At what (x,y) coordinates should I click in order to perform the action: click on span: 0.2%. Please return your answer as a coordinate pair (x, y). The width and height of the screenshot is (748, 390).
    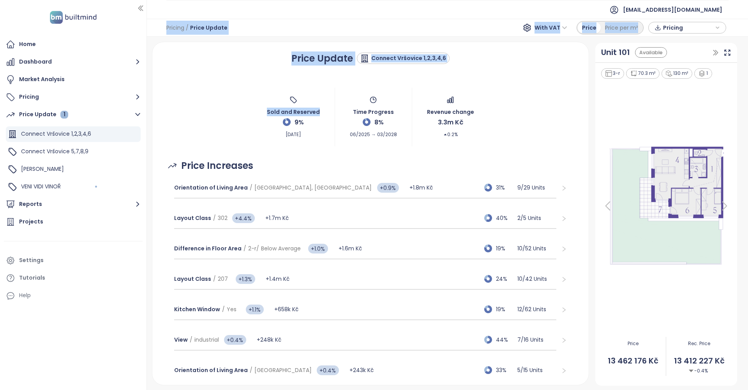
    Looking at the image, I should click on (451, 133).